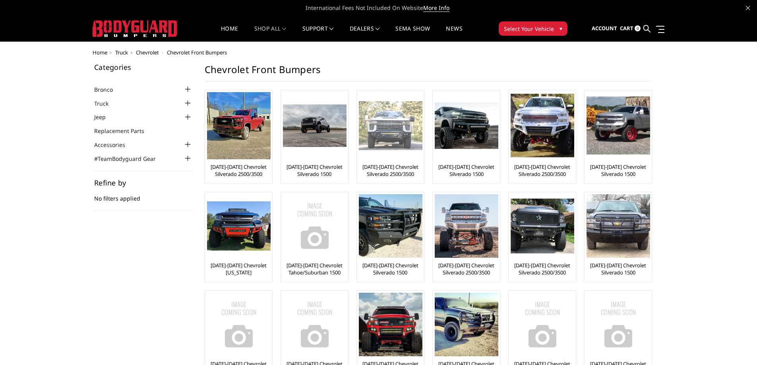 The height and width of the screenshot is (365, 757). Describe the element at coordinates (454, 33) in the screenshot. I see `a: News` at that location.